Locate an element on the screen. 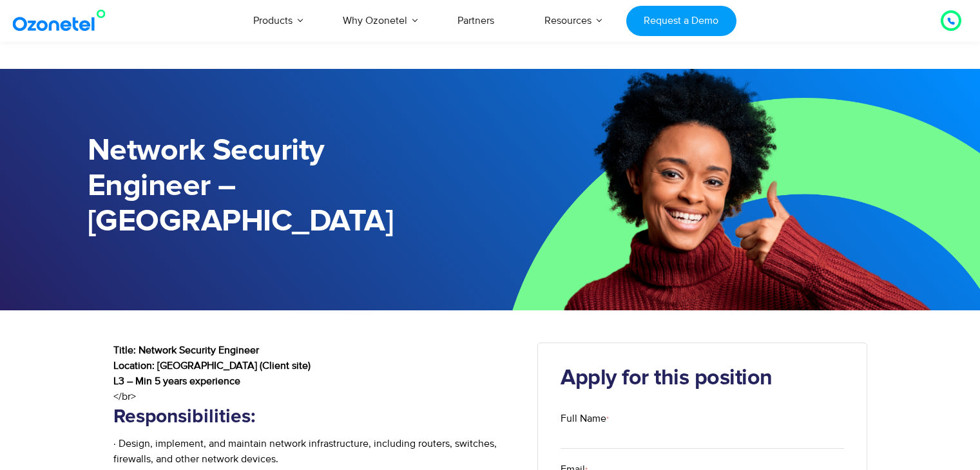  b: Title: Network Security Engineer is located at coordinates (186, 350).